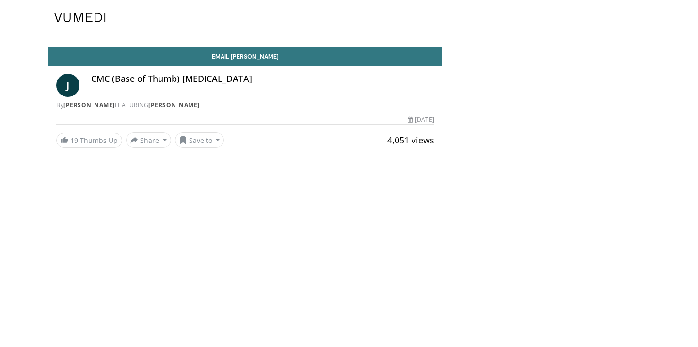  What do you see at coordinates (89, 140) in the screenshot?
I see `a: 19 Thumbs Up` at bounding box center [89, 140].